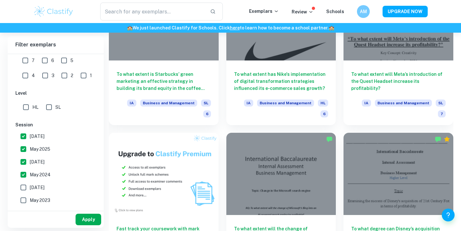 The width and height of the screenshot is (461, 231). Describe the element at coordinates (40, 175) in the screenshot. I see `span: May 2024` at that location.